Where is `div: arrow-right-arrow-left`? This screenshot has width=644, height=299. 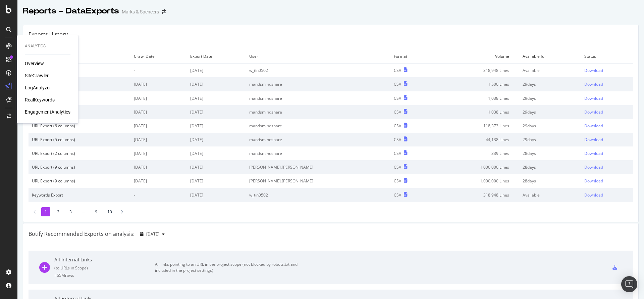
div: arrow-right-arrow-left is located at coordinates (164, 12).